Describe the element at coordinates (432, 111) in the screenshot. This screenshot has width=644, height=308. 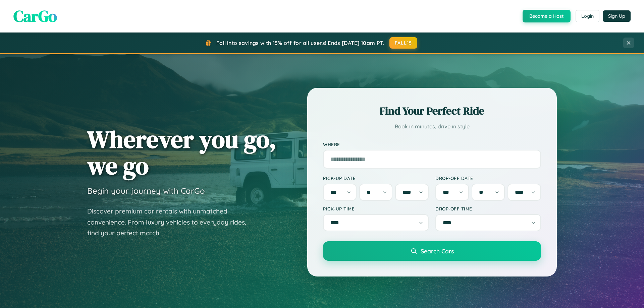
I see `h2: Find Your Perfect Ride` at that location.